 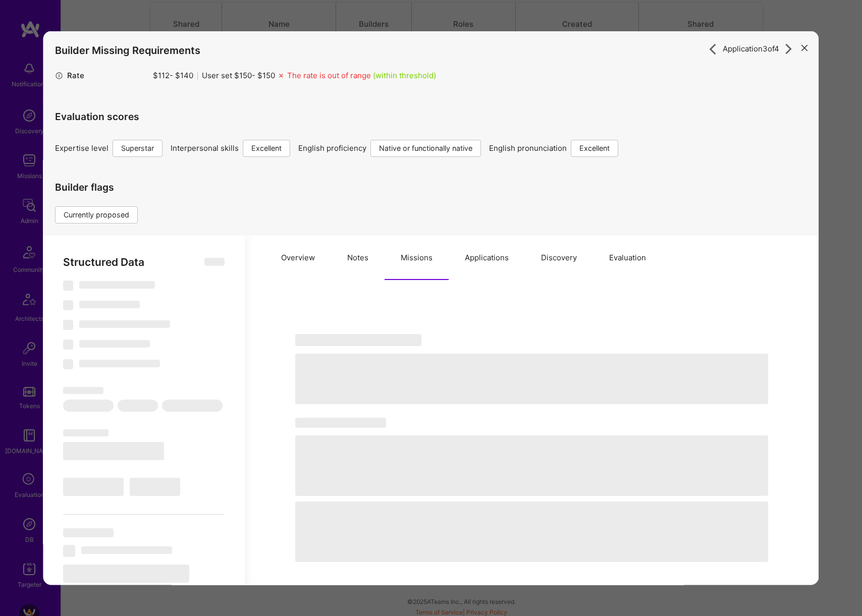 What do you see at coordinates (101, 187) in the screenshot?
I see `h4: Builder flags` at bounding box center [101, 187].